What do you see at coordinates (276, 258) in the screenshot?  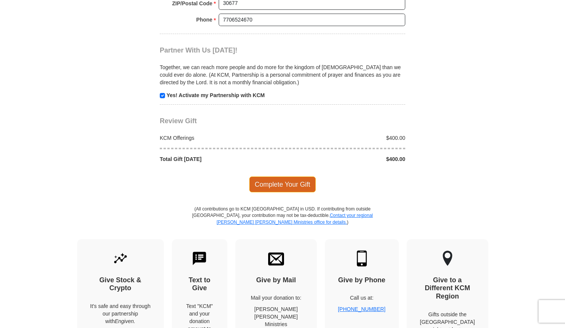 I see `img: envelope.svg` at bounding box center [276, 258].